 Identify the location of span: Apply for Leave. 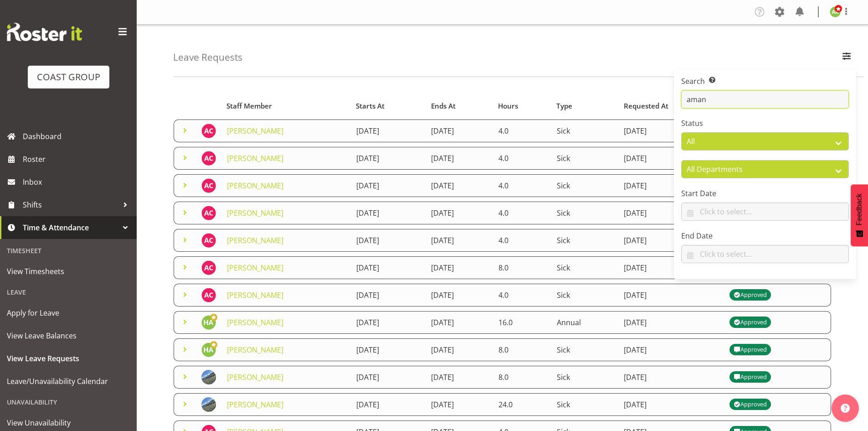
(68, 313).